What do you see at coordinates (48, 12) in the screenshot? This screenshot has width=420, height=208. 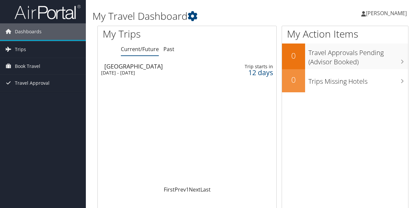 I see `img: airportal-logo.png` at bounding box center [48, 12].